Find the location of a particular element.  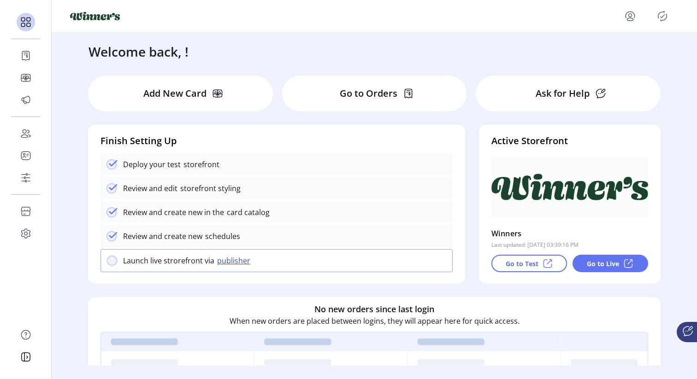

p: Go to Live is located at coordinates (603, 264).